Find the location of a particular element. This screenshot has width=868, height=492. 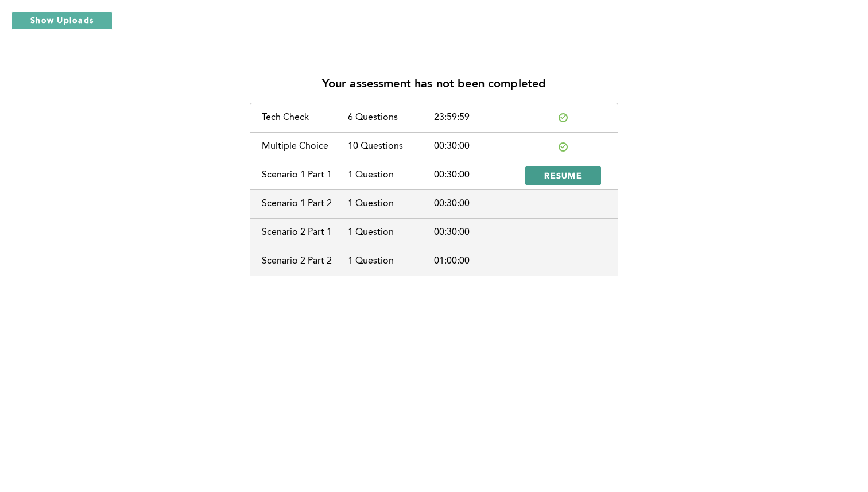

button: RESUME is located at coordinates (563, 176).